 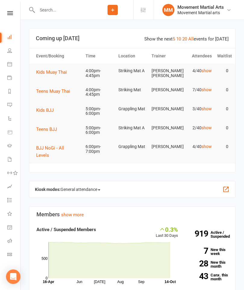 I want to click on a: 28New this month, so click(x=208, y=264).